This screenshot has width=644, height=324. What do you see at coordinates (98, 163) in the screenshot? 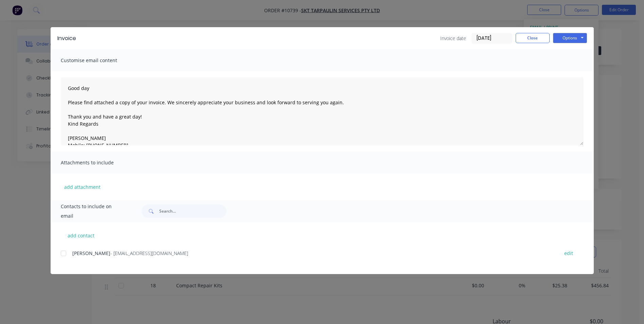
I see `span: Attachments to include` at bounding box center [98, 163].